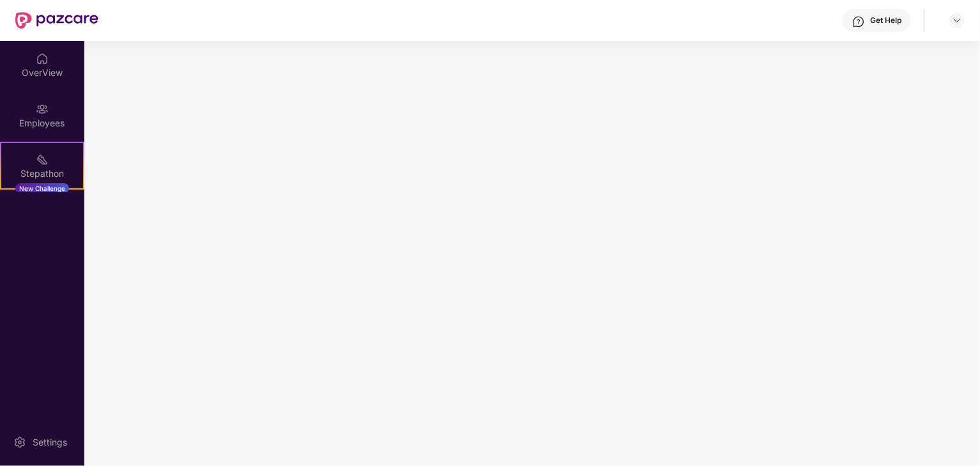 The width and height of the screenshot is (980, 466). Describe the element at coordinates (50, 443) in the screenshot. I see `div: Settings` at that location.